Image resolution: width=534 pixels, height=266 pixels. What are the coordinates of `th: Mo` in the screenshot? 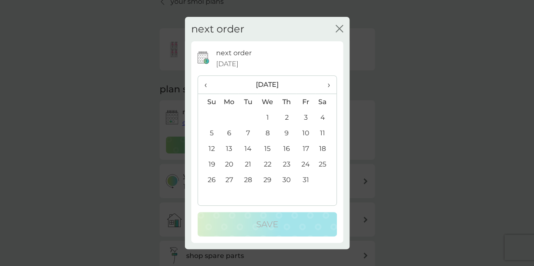 It's located at (229, 102).